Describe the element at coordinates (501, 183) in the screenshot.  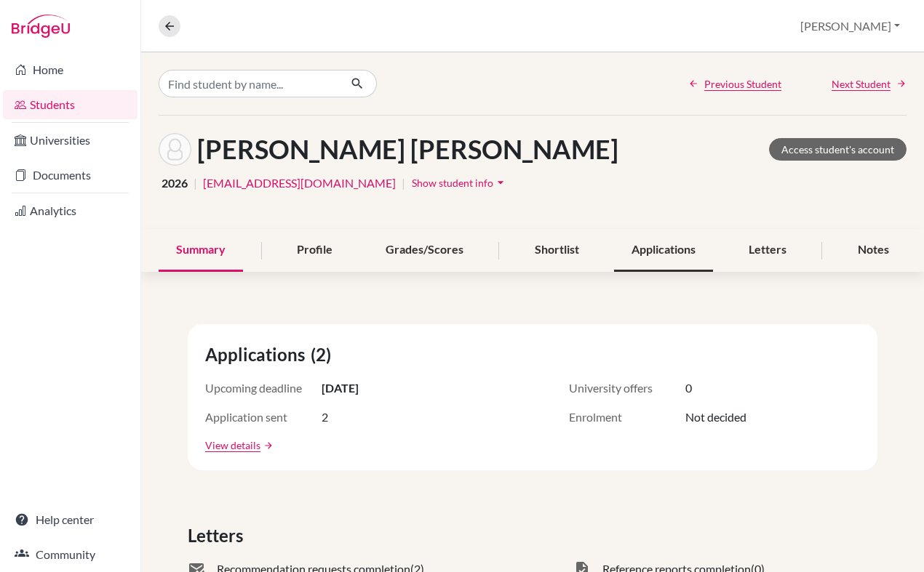
I see `i: arrow_drop_down` at that location.